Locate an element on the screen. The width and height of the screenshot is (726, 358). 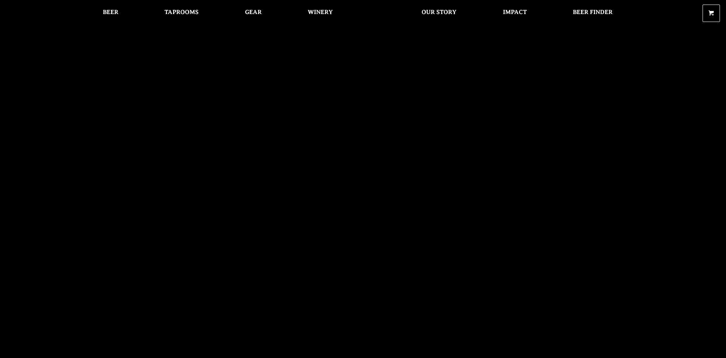
a: Our Story is located at coordinates (436, 13).